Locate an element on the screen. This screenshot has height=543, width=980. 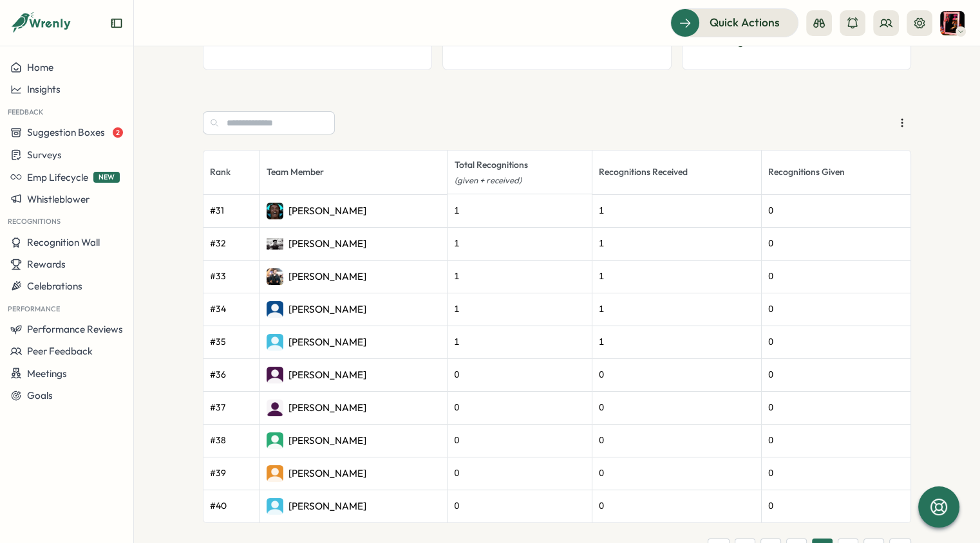
td: # 31 is located at coordinates (231, 210).